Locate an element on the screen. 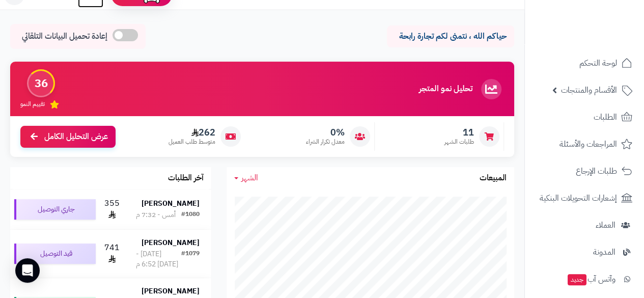  a: إشعارات التحويلات البنكية is located at coordinates (585, 198).